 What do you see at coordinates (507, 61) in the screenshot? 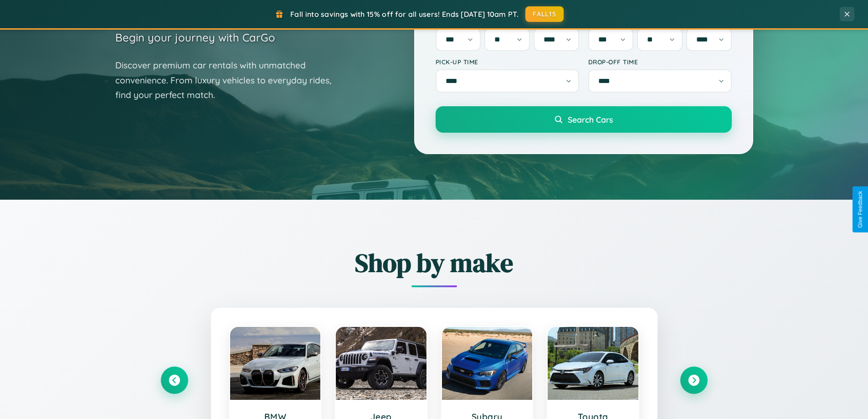
I see `label: Pick-up Time` at bounding box center [507, 61].